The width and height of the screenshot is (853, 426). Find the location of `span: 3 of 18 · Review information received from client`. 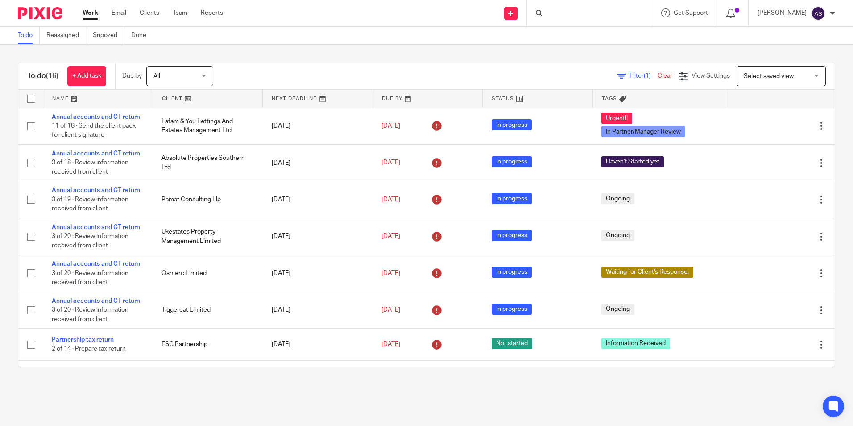

span: 3 of 18 · Review information received from client is located at coordinates (90, 167).